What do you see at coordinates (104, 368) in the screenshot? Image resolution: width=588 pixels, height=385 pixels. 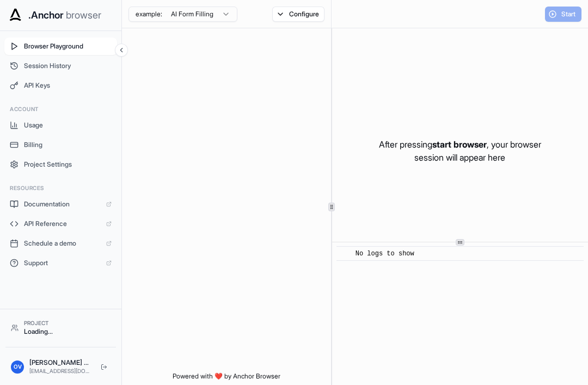 I see `button: Logout` at bounding box center [104, 368].